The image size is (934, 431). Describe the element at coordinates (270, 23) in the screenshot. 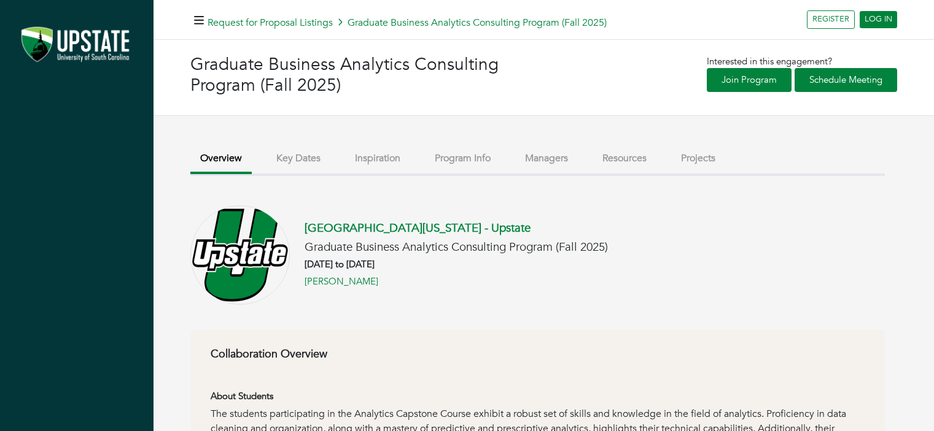

I see `a: Request for Proposal Listings` at that location.